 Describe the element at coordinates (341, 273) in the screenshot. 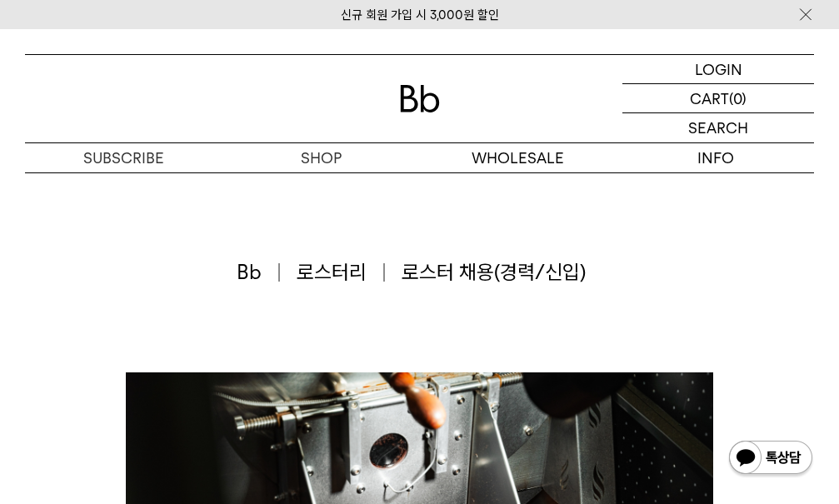

I see `span: 로스터리` at that location.